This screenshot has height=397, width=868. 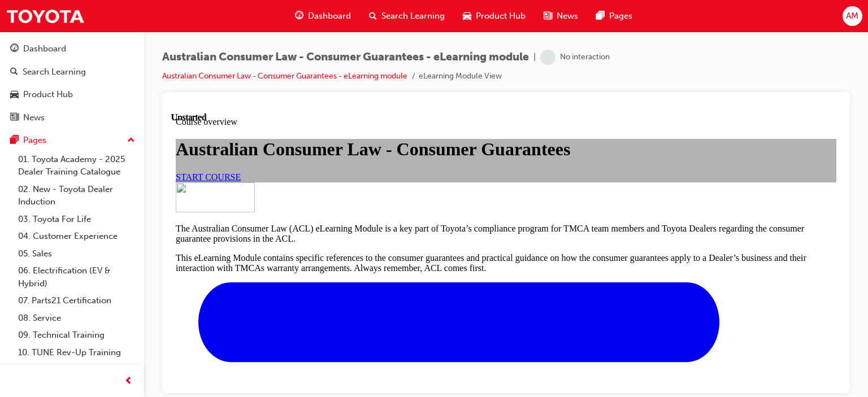 What do you see at coordinates (55, 72) in the screenshot?
I see `div: Search Learning` at bounding box center [55, 72].